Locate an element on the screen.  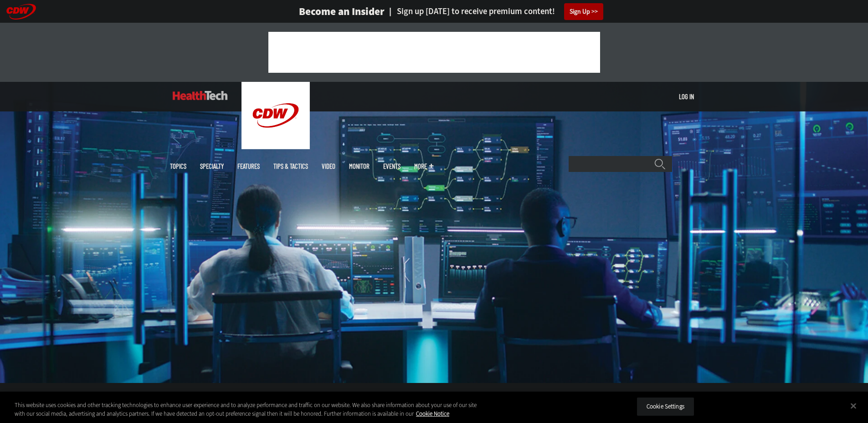
span: Topics is located at coordinates (178, 166).